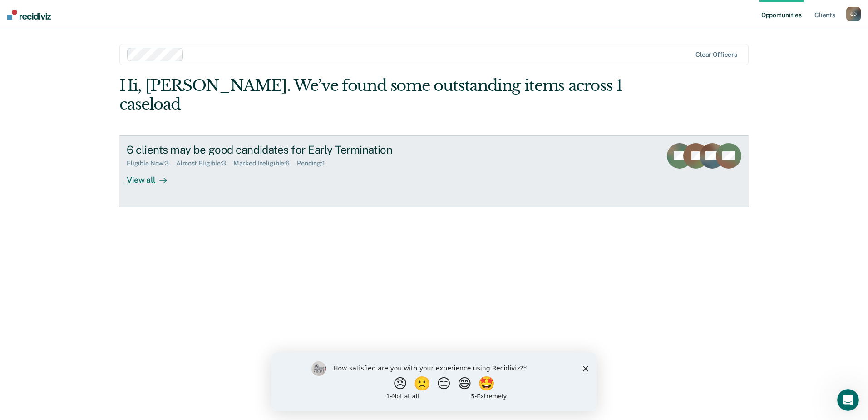  I want to click on a: 6 clients may be good candidates for Early TerminationEligible Now:3Almost Eligible:3Marked Ineli..., so click(434, 172).